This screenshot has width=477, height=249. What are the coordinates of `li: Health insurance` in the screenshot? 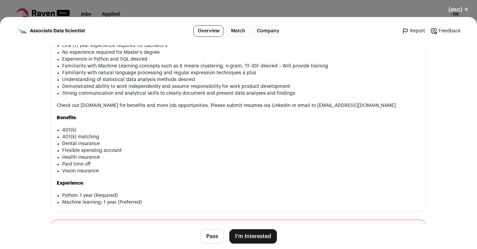 It's located at (241, 157).